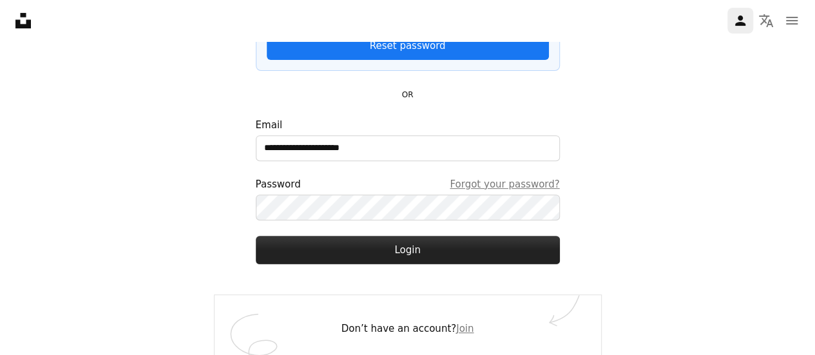  I want to click on small: OR, so click(408, 95).